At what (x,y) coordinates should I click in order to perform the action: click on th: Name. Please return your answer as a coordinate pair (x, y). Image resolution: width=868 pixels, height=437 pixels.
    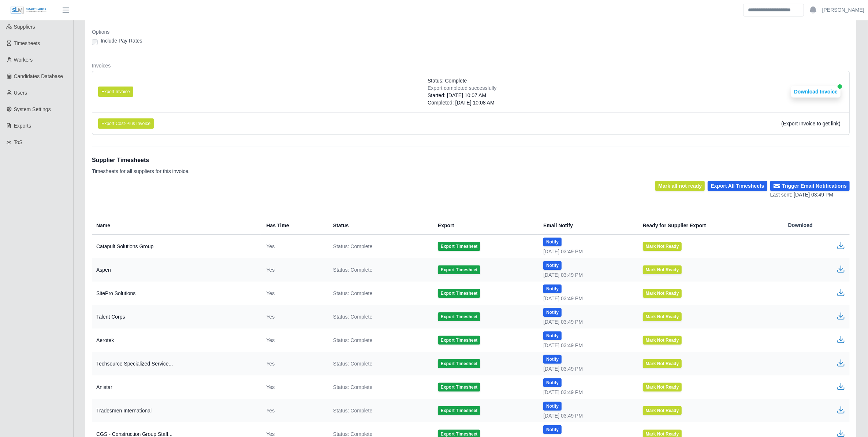
    Looking at the image, I should click on (176, 226).